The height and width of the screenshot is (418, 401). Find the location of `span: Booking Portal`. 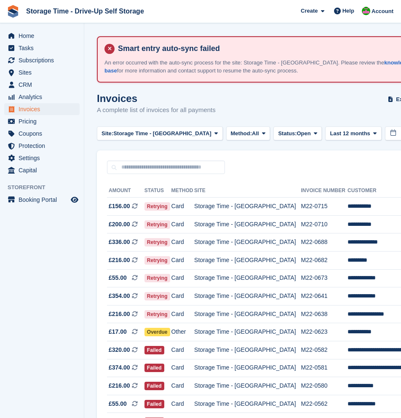

span: Booking Portal is located at coordinates (44, 200).